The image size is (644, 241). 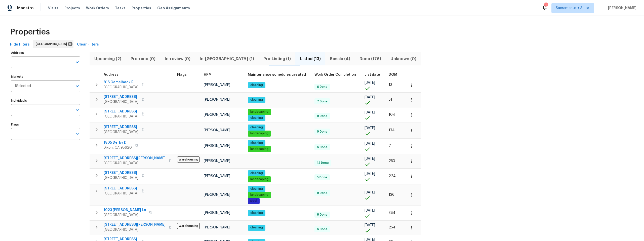 What do you see at coordinates (20, 45) in the screenshot?
I see `span: Hide filters` at bounding box center [20, 45].